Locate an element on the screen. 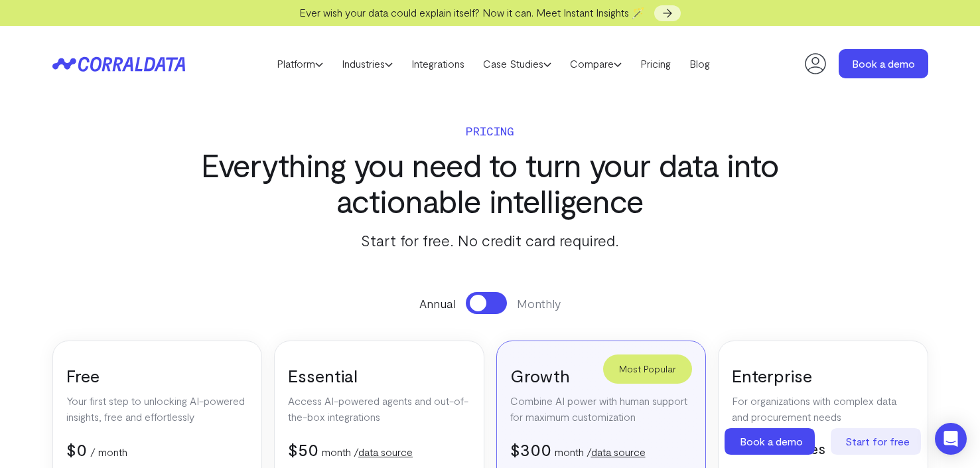 Image resolution: width=980 pixels, height=468 pixels. p: Your first step to unlocking AI-powered insights, free and effortlessly is located at coordinates (157, 409).